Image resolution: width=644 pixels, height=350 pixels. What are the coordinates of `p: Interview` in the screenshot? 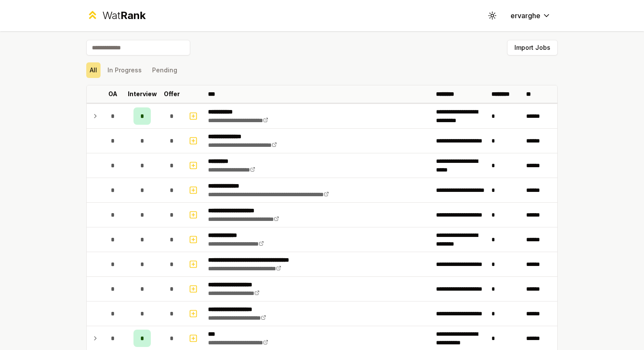 It's located at (142, 94).